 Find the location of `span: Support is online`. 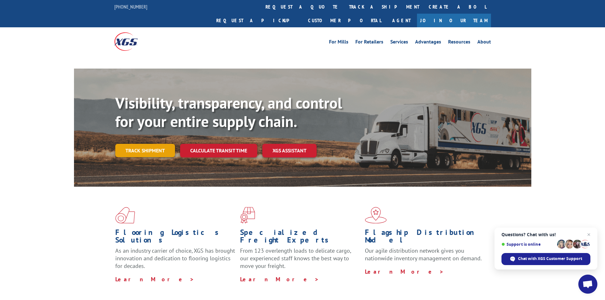

span: Support is online is located at coordinates (528, 244).